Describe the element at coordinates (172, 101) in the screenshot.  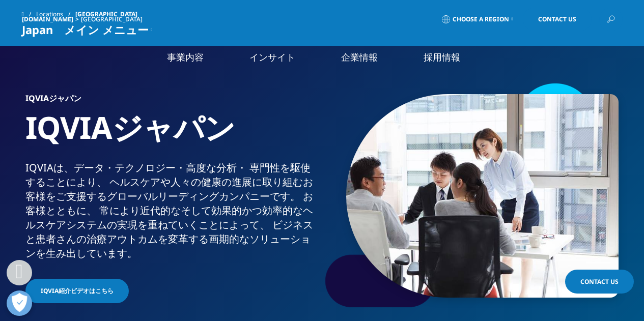
I see `h6: IQVIAジャパン` at that location.